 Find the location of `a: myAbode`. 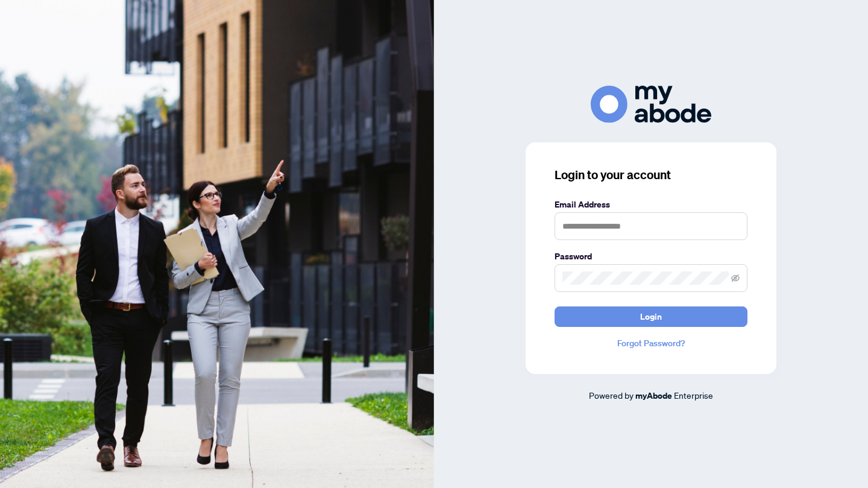

a: myAbode is located at coordinates (653, 395).